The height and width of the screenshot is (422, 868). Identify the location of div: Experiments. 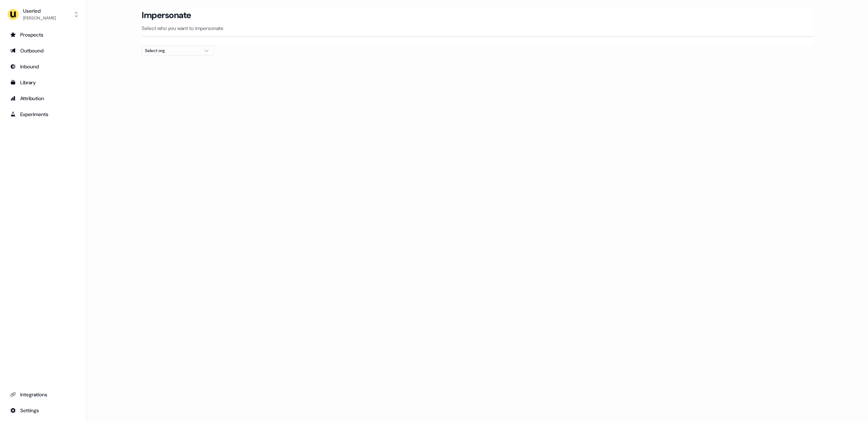
(43, 114).